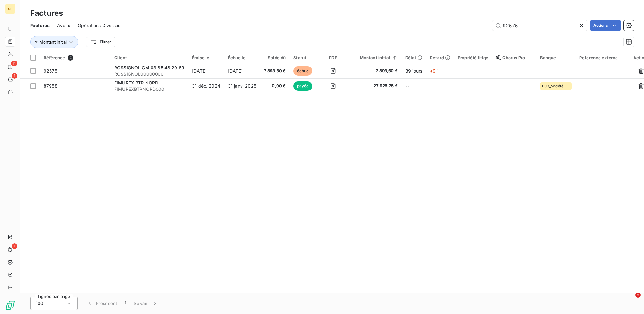 Image resolution: width=644 pixels, height=314 pixels. What do you see at coordinates (242, 86) in the screenshot?
I see `td: 31 janv. 2025` at bounding box center [242, 86].